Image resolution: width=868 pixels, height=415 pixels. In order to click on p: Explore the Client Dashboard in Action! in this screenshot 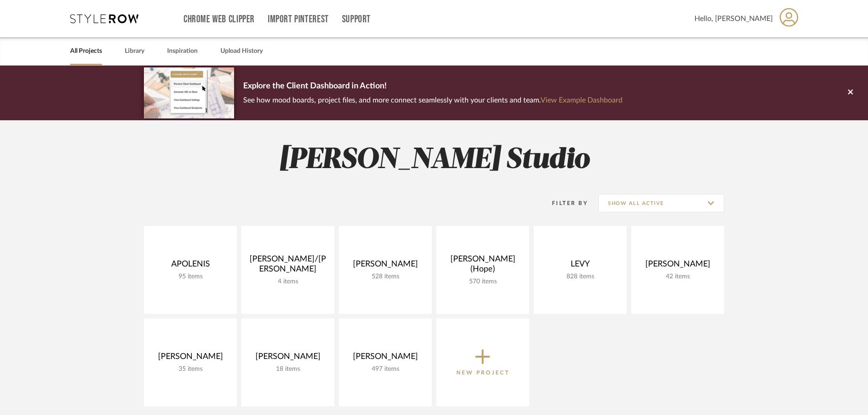, I will do `click(433, 87)`.